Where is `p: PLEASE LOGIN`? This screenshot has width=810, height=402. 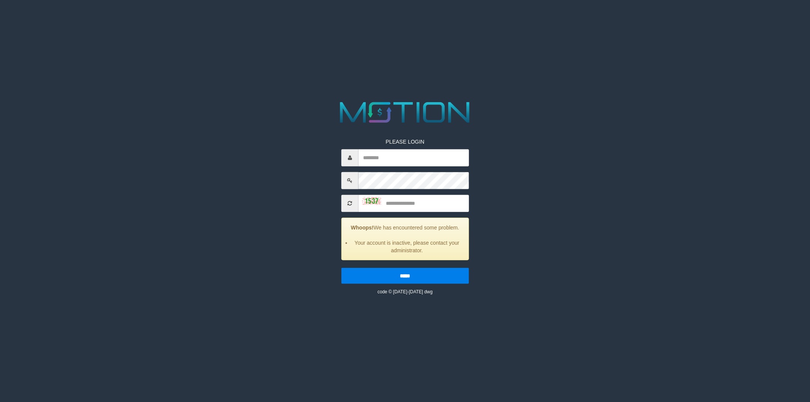 p: PLEASE LOGIN is located at coordinates (405, 141).